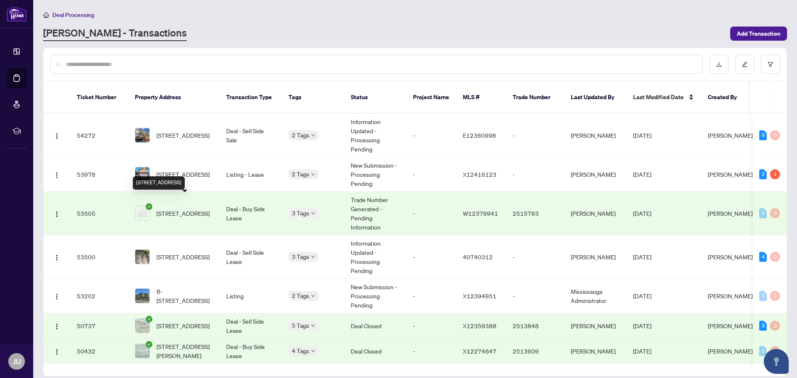 Image resolution: width=797 pixels, height=378 pixels. What do you see at coordinates (480, 213) in the screenshot?
I see `span: W12379941` at bounding box center [480, 213].